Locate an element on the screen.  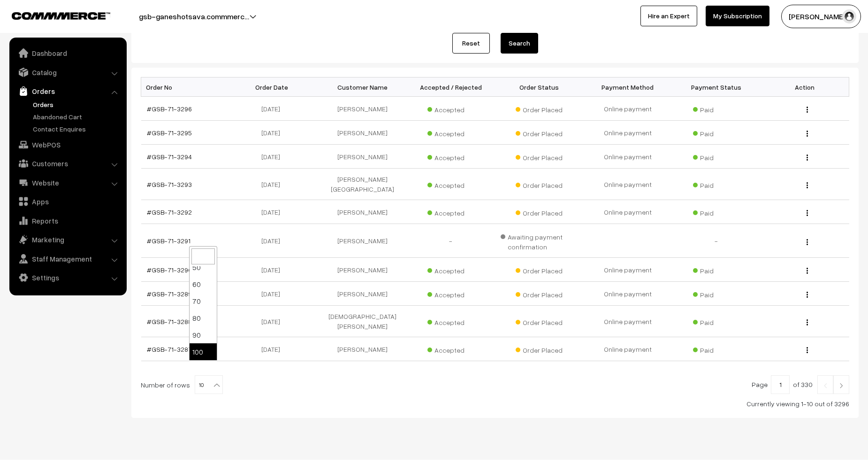
th: Accepted / Rejected is located at coordinates (450, 87).